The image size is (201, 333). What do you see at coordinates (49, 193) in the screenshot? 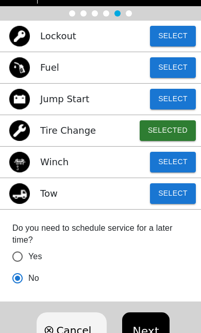
I see `p: Tow` at bounding box center [49, 193].